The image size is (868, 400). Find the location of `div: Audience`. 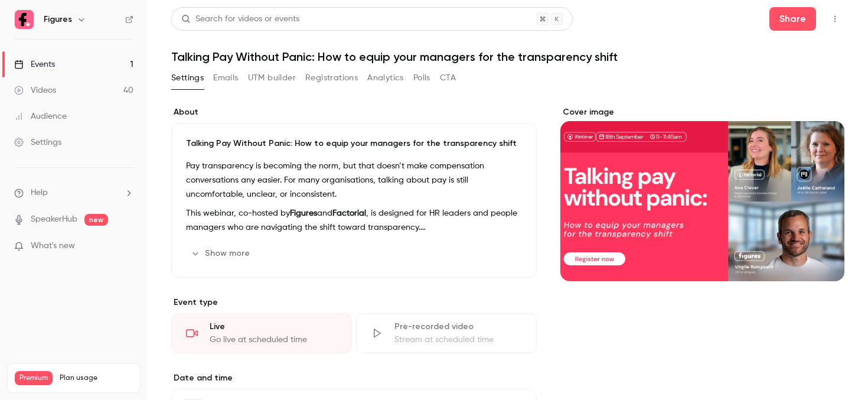

div: Audience is located at coordinates (40, 117).